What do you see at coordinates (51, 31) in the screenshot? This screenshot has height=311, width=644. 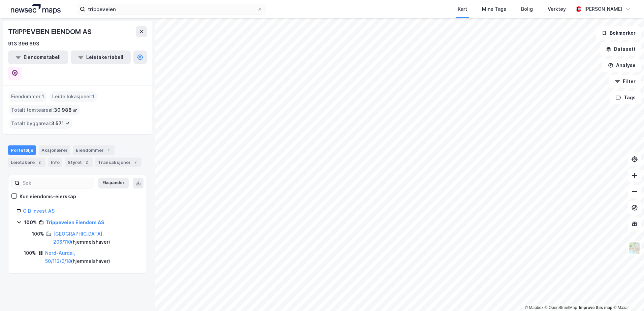 I see `div: TRIPPEVEIEN EIENDOM AS` at bounding box center [51, 31].